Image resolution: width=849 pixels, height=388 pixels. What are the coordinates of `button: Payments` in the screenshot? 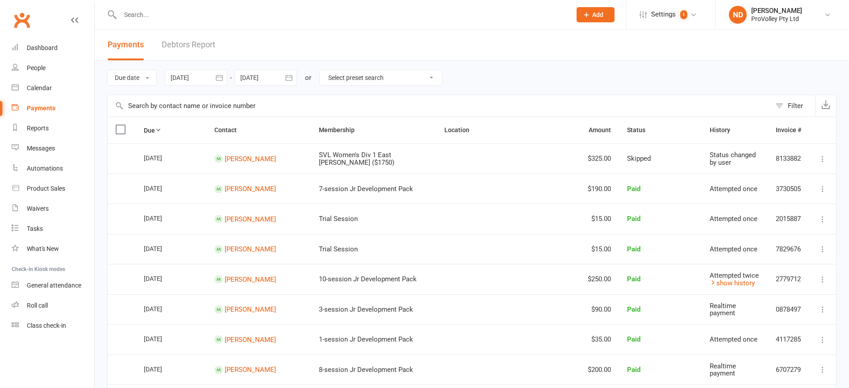 It's located at (125, 45).